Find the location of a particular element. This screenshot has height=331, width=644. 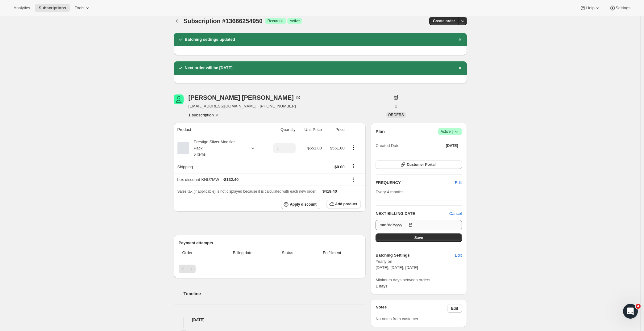

h3: Notes is located at coordinates (412, 308).